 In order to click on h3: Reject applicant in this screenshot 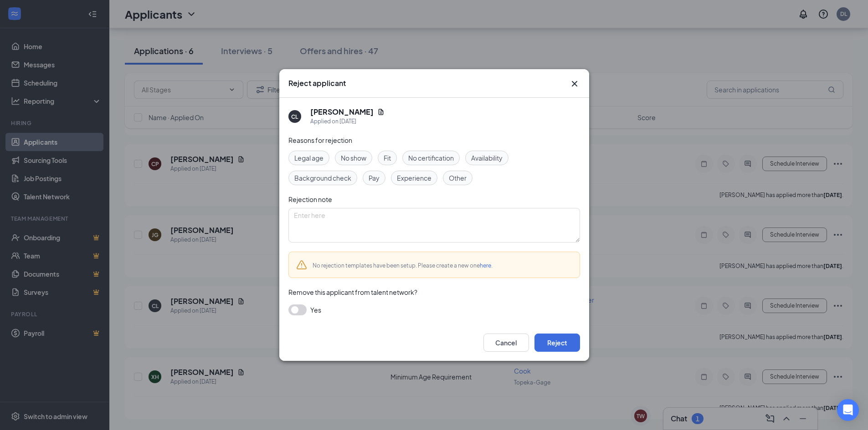, I will do `click(317, 83)`.